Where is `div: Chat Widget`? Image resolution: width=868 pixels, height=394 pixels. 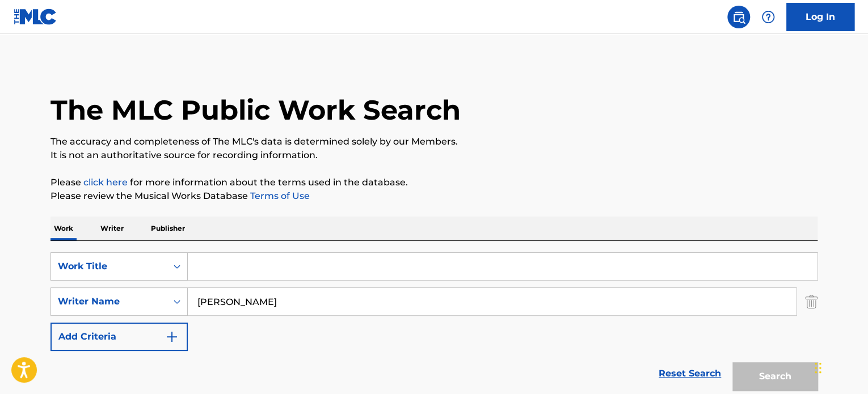
div: Chat Widget is located at coordinates (840, 367).